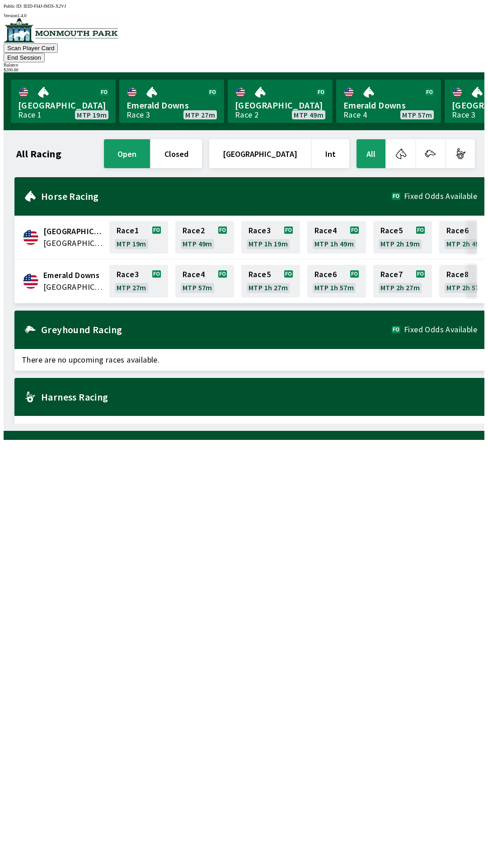 Image resolution: width=488 pixels, height=868 pixels. Describe the element at coordinates (127, 230) in the screenshot. I see `span: Race 1` at that location.